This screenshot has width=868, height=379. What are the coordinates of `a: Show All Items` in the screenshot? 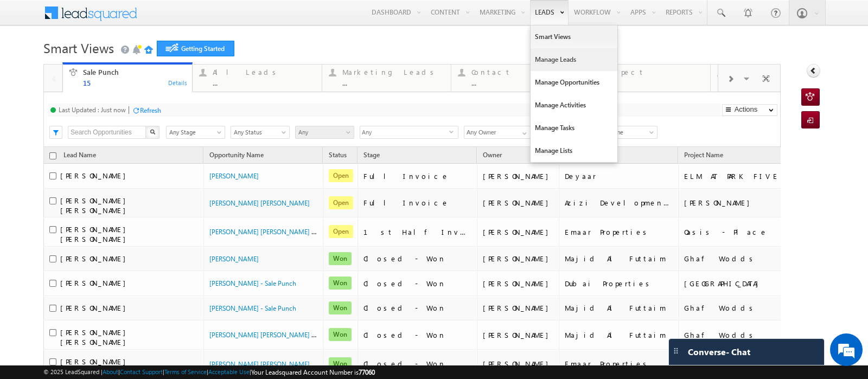 It's located at (523, 132).